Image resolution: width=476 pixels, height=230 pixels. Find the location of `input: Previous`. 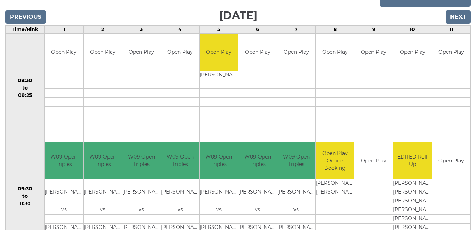

input: Previous is located at coordinates (26, 17).